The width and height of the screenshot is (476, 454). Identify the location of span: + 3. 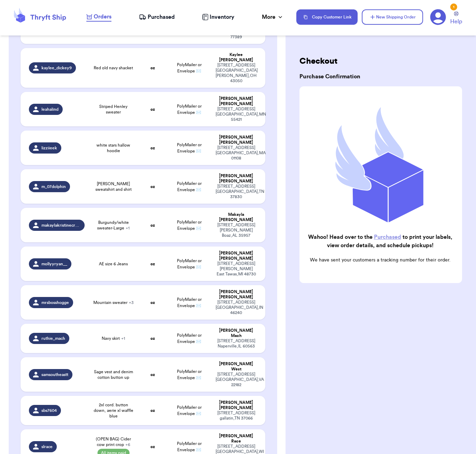
(131, 303).